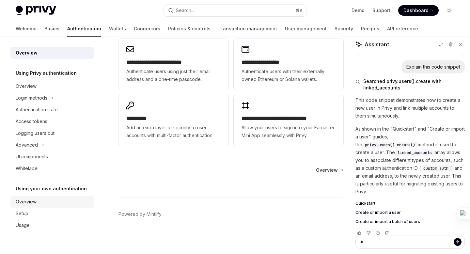 The height and width of the screenshot is (254, 470). Describe the element at coordinates (31, 121) in the screenshot. I see `div: Access tokens` at that location.